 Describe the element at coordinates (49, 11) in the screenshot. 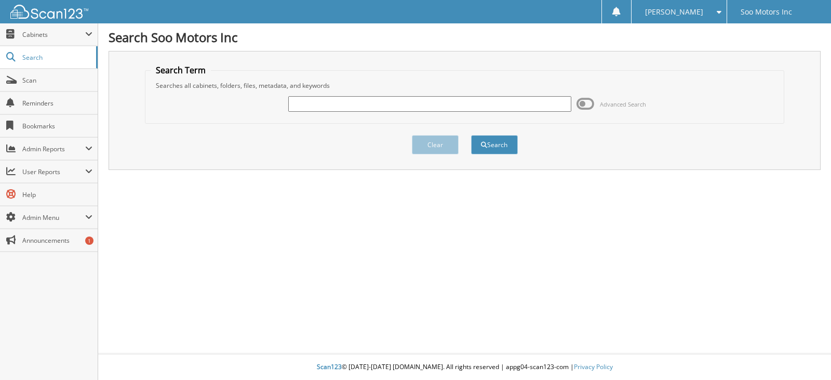

I see `img: scan123-logo-white.svg` at that location.